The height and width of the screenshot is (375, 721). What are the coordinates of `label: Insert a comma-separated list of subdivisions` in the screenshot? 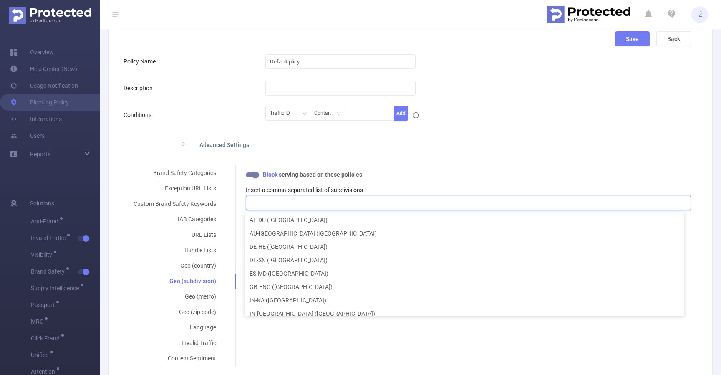 It's located at (304, 190).